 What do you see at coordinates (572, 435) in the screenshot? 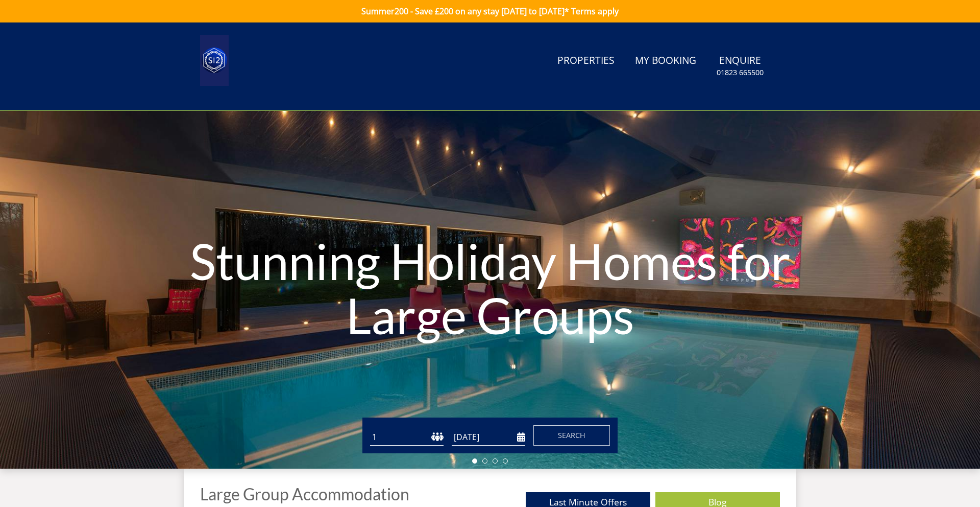
I see `button: Search` at bounding box center [572, 435].